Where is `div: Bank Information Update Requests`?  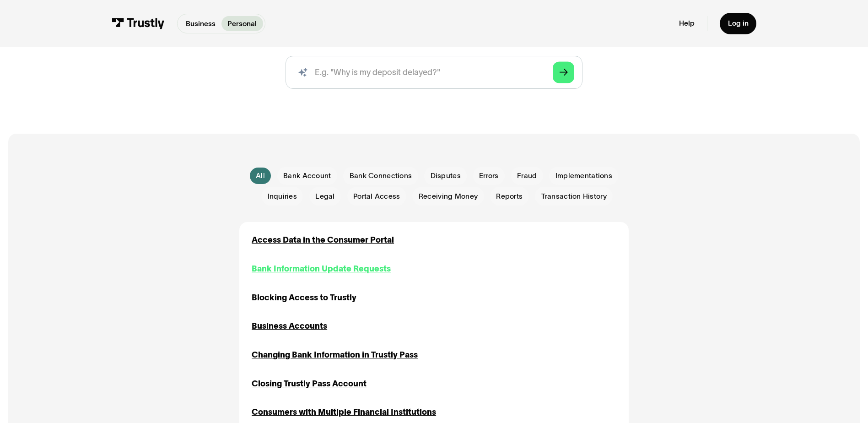
div: Bank Information Update Requests is located at coordinates (321, 269).